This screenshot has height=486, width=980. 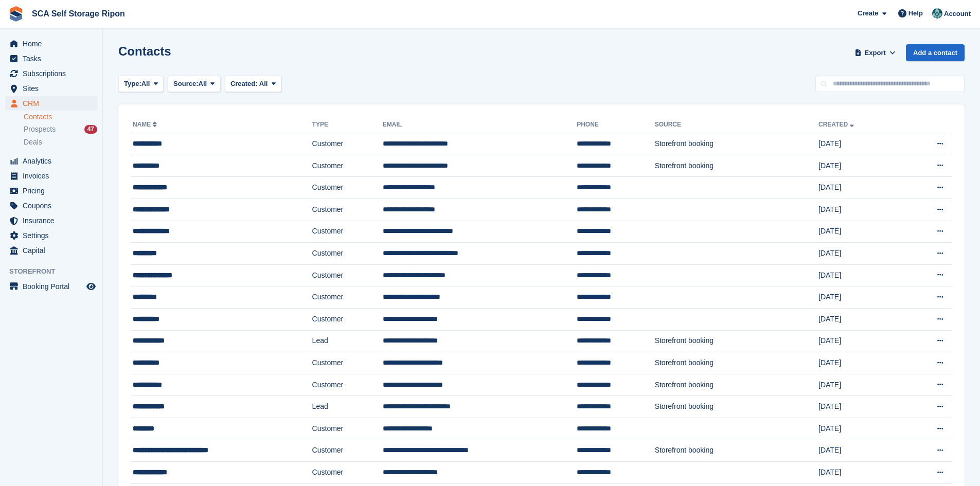 I want to click on span: Home, so click(x=53, y=44).